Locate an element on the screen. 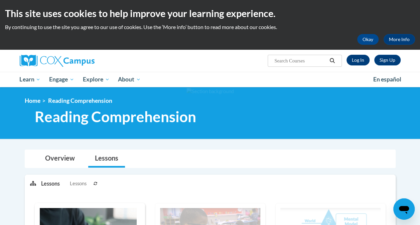 Image resolution: width=420 pixels, height=225 pixels. button: Search is located at coordinates (332, 61).